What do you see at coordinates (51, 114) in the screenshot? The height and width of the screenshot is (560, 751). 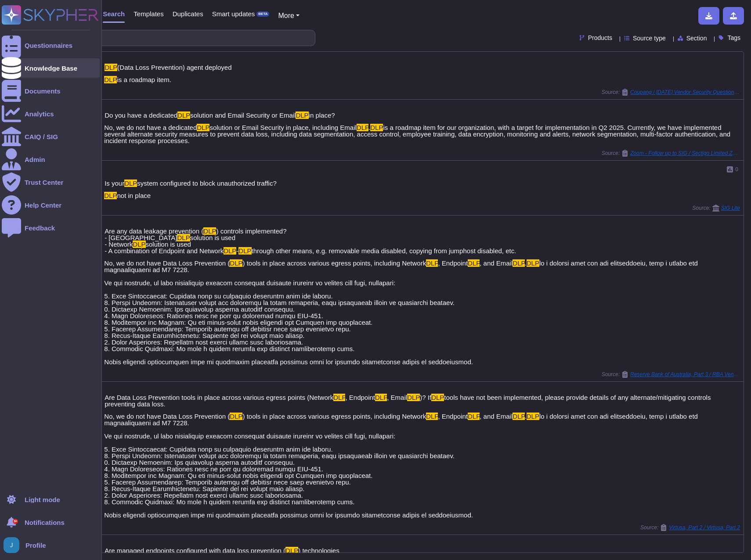 I see `a: Analytics` at bounding box center [51, 114].